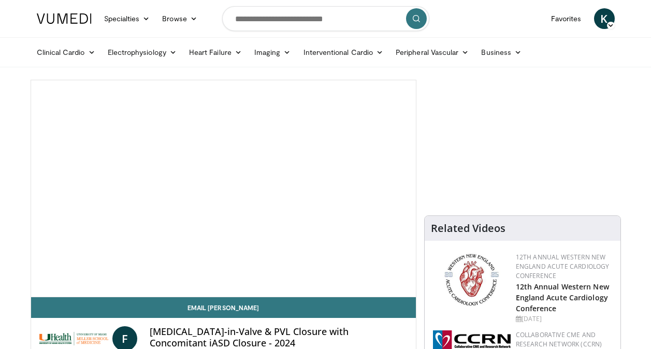 The height and width of the screenshot is (349, 651). I want to click on h4: Related Videos, so click(468, 228).